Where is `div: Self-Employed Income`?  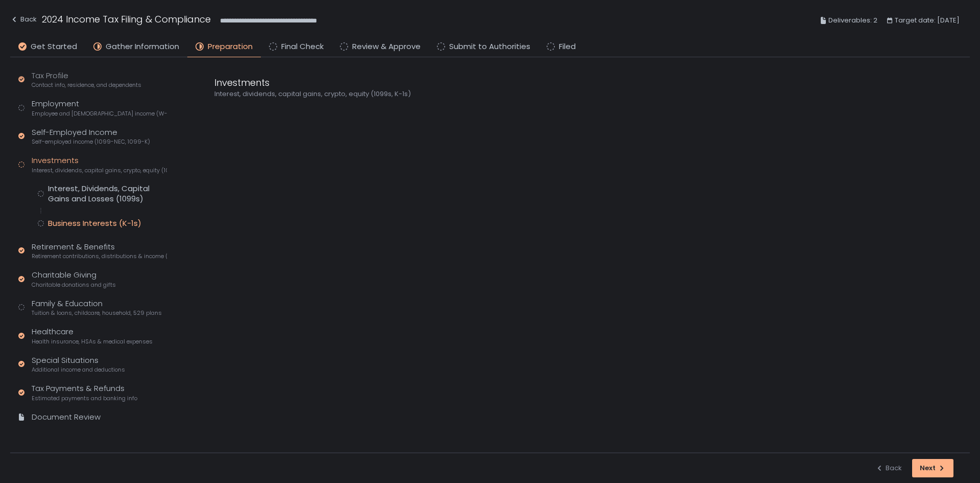
div: Self-Employed Income is located at coordinates (91, 136).